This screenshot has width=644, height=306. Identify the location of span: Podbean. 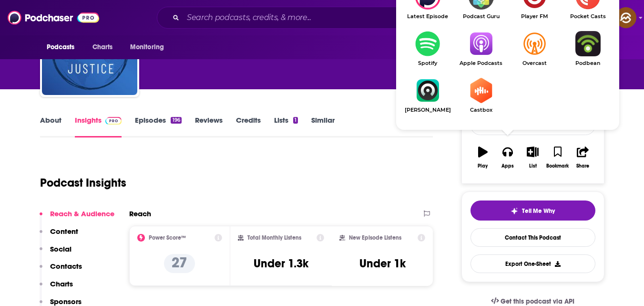
(588, 63).